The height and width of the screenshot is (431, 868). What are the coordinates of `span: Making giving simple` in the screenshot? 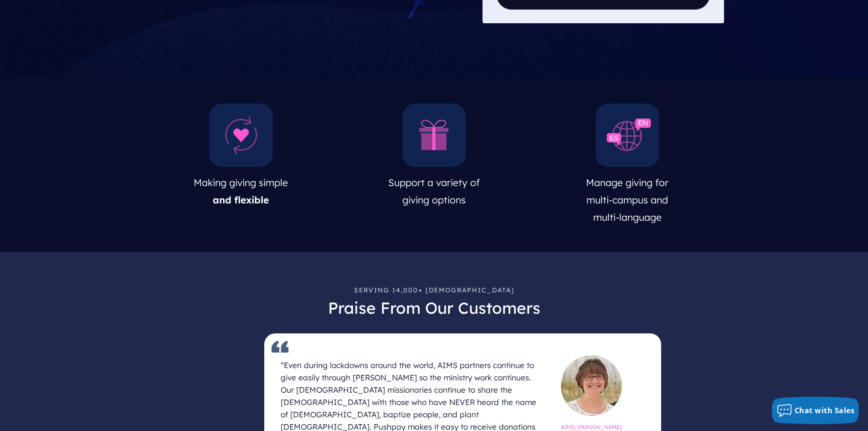 It's located at (240, 182).